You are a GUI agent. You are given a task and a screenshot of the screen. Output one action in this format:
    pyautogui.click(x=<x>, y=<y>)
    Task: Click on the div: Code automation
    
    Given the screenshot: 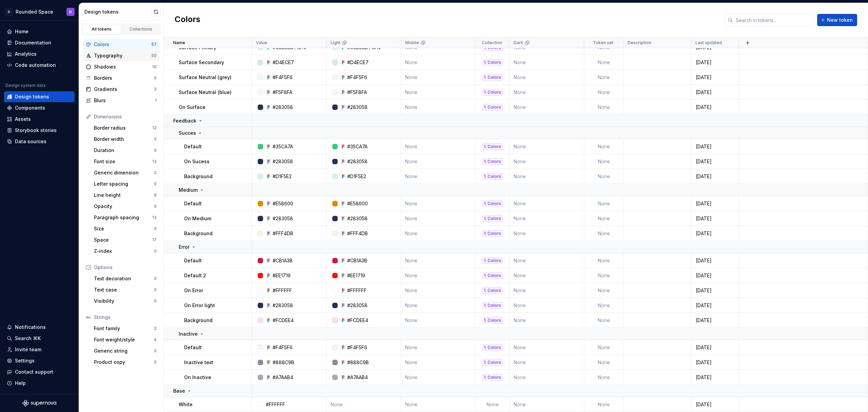 What is the action you would take?
    pyautogui.click(x=35, y=65)
    